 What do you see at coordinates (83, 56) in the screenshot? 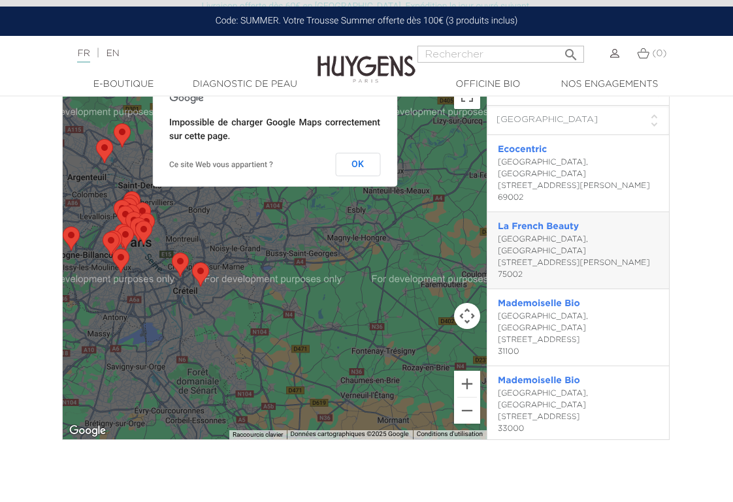
I see `a: FR` at bounding box center [83, 56].